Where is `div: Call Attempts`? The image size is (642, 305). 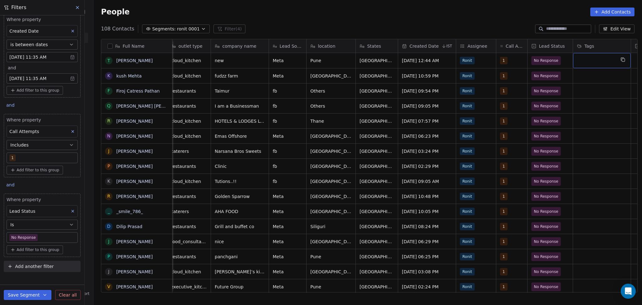
div: Call Attempts is located at coordinates (511, 46).